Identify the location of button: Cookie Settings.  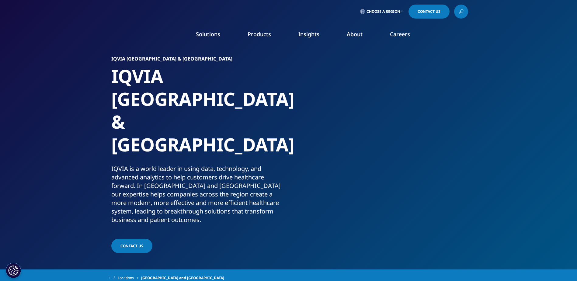
(13, 270).